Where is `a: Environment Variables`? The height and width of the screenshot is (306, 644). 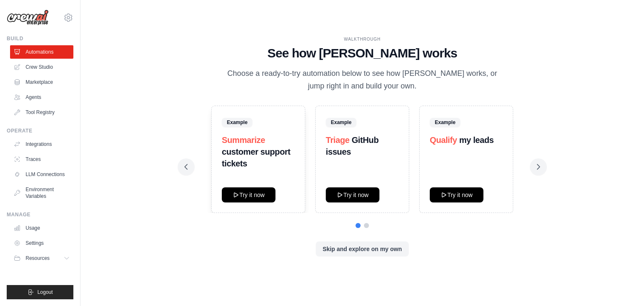
a: Environment Variables is located at coordinates (41, 192).